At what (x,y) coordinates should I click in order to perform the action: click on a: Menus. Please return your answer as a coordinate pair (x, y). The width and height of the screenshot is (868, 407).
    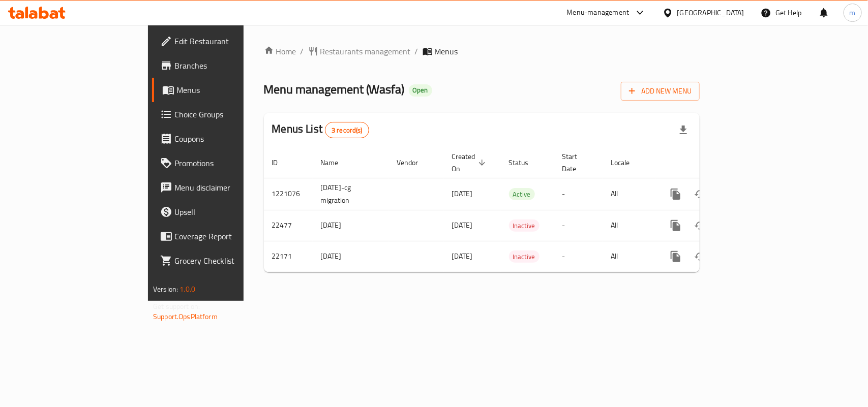
    Looking at the image, I should click on (222, 90).